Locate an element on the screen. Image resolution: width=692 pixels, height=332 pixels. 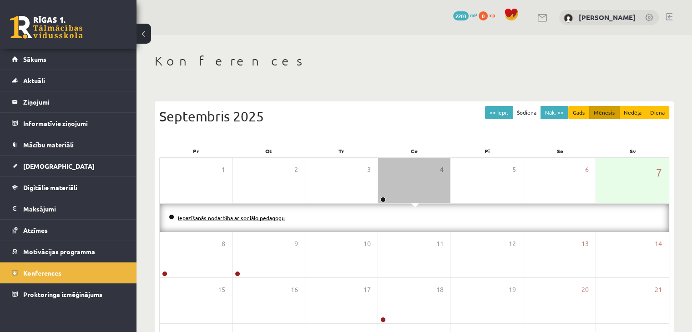
button: Mēnesis is located at coordinates (604, 112).